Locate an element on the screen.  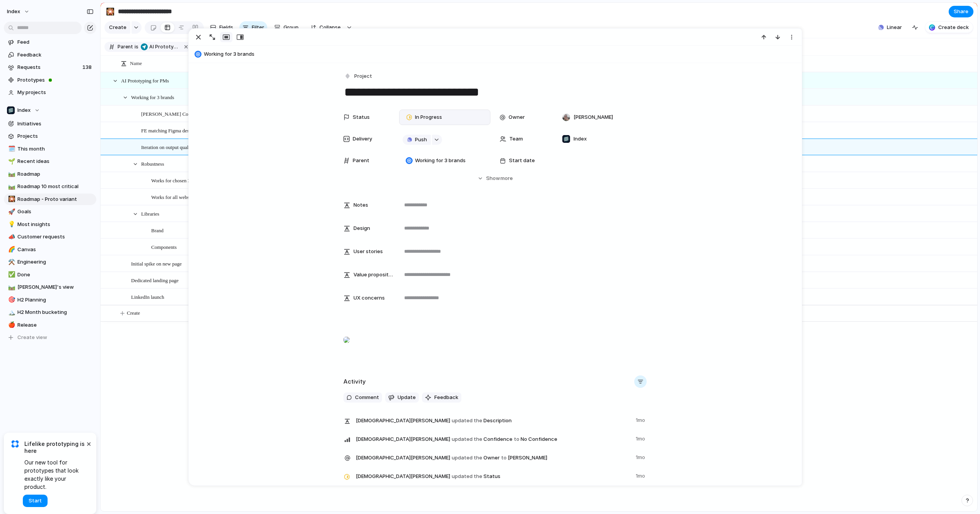
span: Libraries is located at coordinates (150, 213).